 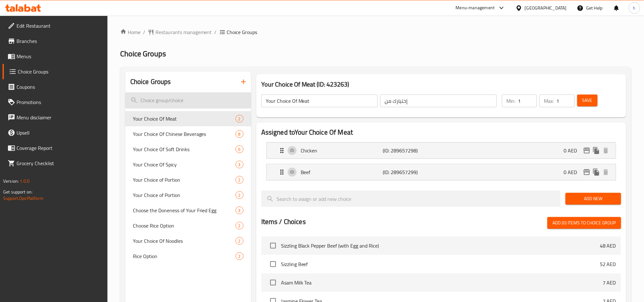 What do you see at coordinates (55, 133) in the screenshot?
I see `a: Upsell` at bounding box center [55, 133].